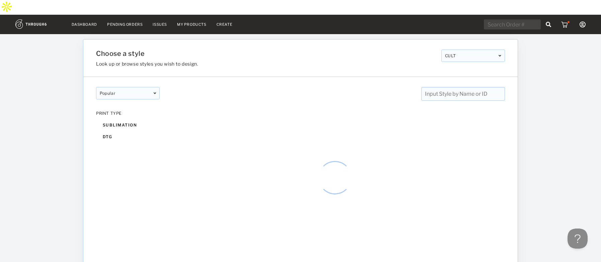 Image resolution: width=601 pixels, height=262 pixels. I want to click on a: Dashboard, so click(84, 24).